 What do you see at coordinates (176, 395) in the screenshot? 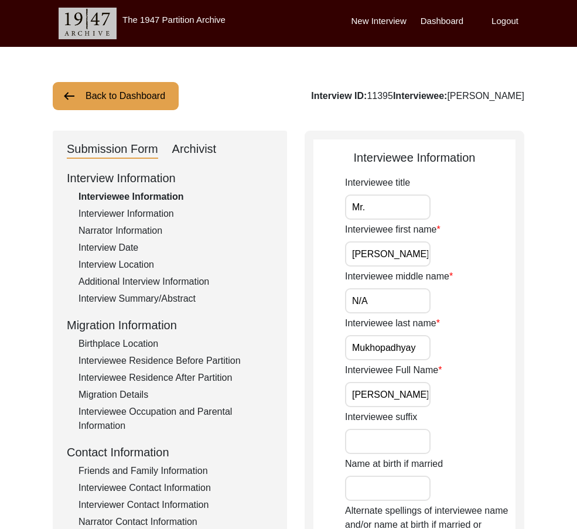
I see `div: Migration Details` at bounding box center [176, 395].